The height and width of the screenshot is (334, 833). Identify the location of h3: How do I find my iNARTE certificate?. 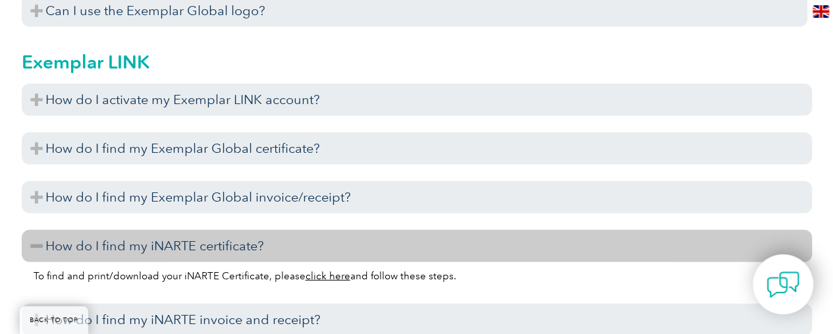
(417, 246).